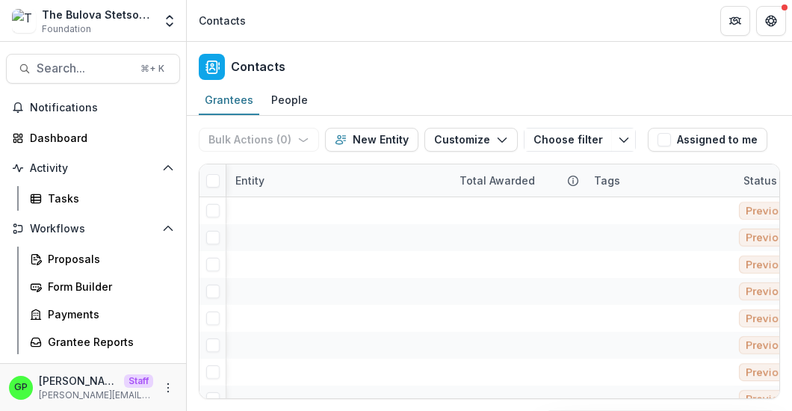 This screenshot has width=792, height=411. I want to click on div: ⌘ + K, so click(152, 69).